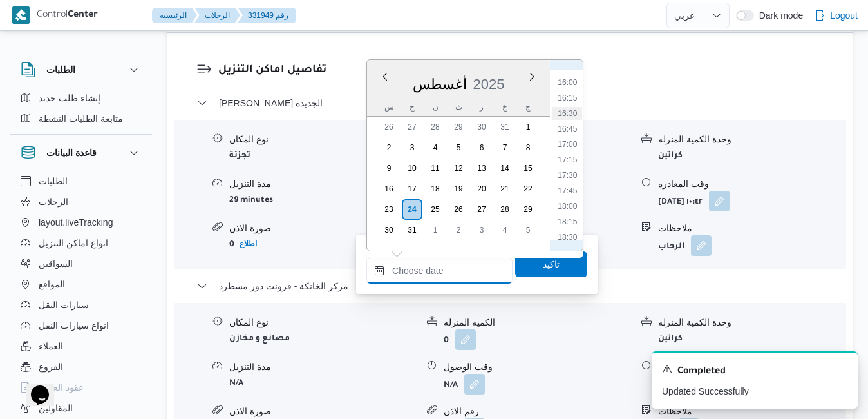 This screenshot has width=868, height=419. Describe the element at coordinates (459, 168) in the screenshot. I see `div: day-12` at that location.